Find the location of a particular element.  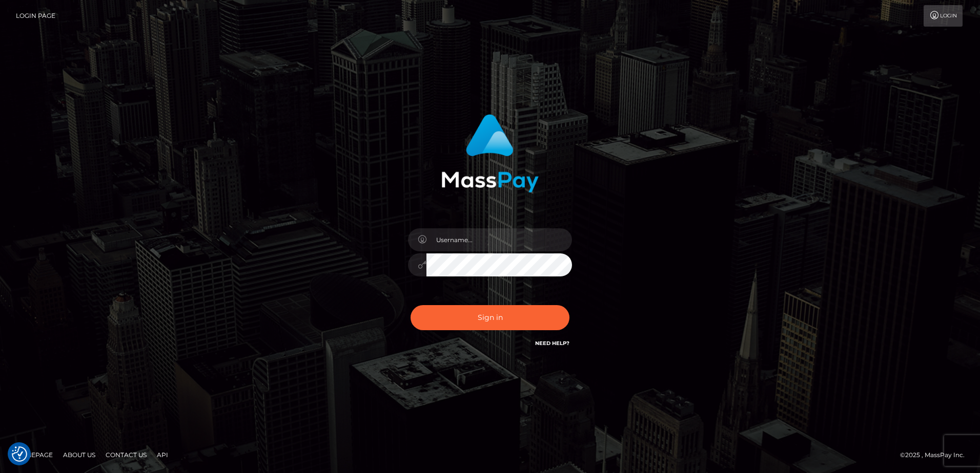

a: Homepage is located at coordinates (34, 455).